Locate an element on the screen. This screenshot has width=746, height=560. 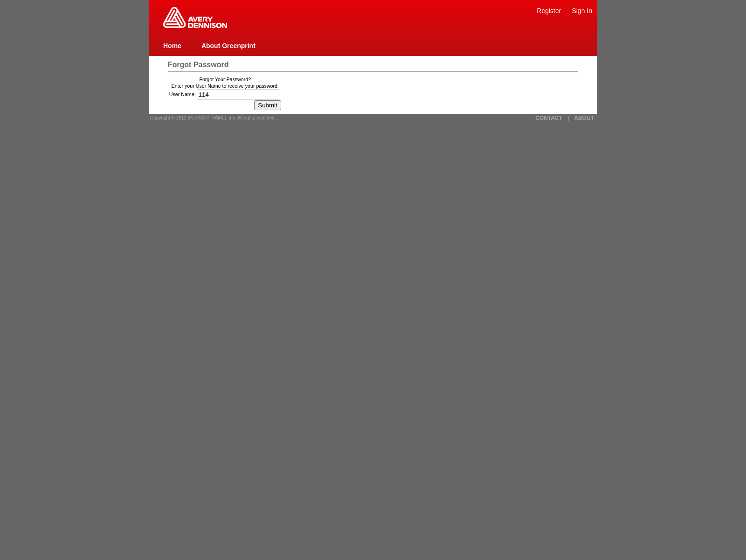
a: Home is located at coordinates (172, 46).